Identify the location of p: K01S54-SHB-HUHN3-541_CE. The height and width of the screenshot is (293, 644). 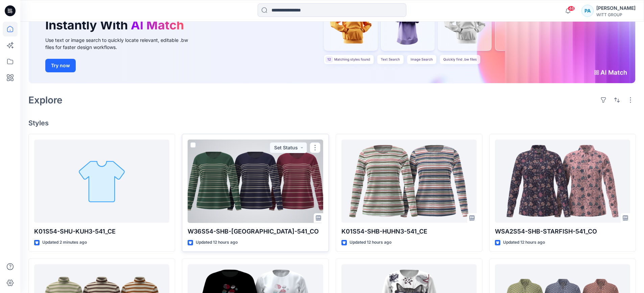
(409, 232).